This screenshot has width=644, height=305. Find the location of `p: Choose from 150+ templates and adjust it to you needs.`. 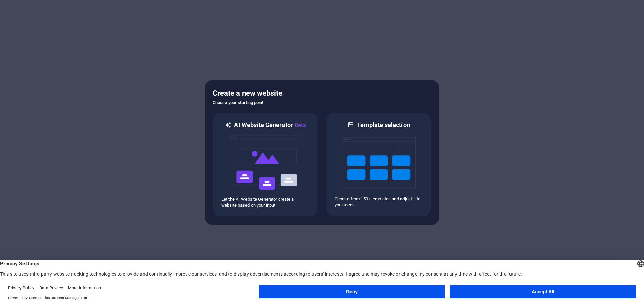

p: Choose from 150+ templates and adjust it to you needs. is located at coordinates (379, 202).